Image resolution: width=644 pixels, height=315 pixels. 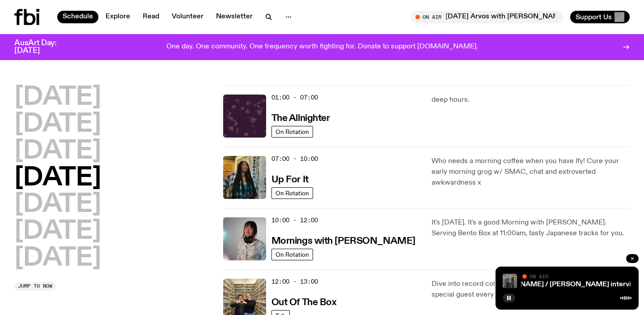 I want to click on p: Who needs a morning coffee when you have Ify! Cure your early morning grog w/ SMAC, chat and extr..., so click(x=530, y=172).